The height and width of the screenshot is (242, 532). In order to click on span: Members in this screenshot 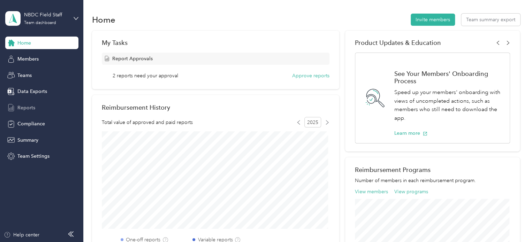, I will do `click(28, 59)`.